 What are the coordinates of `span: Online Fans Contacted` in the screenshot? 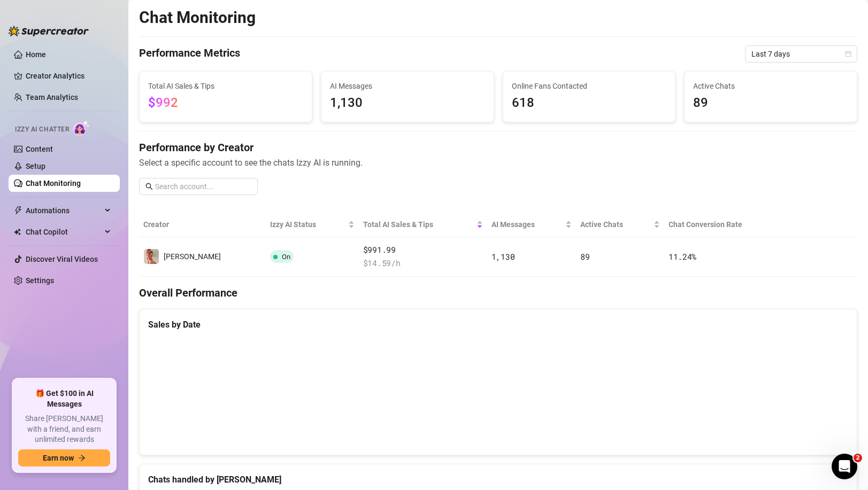 It's located at (589, 86).